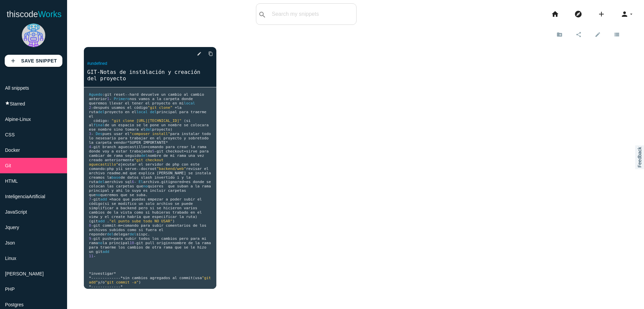  Describe the element at coordinates (102, 238) in the screenshot. I see `span: git push` at that location.